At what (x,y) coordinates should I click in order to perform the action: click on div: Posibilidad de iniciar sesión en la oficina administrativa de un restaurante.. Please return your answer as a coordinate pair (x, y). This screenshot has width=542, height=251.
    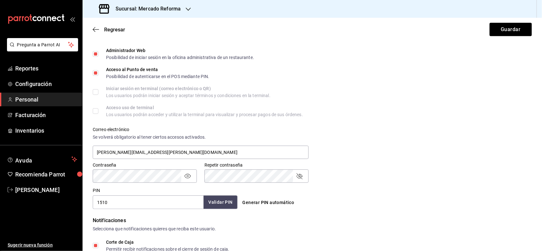
    Looking at the image, I should click on (180, 57).